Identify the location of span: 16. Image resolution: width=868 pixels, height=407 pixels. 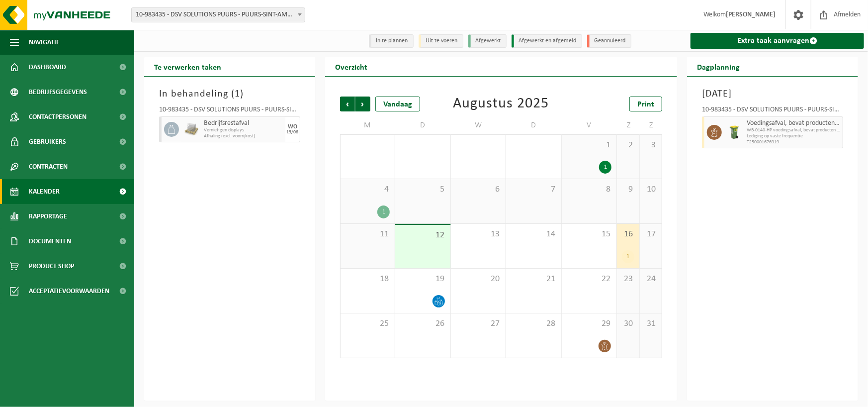
(628, 235).